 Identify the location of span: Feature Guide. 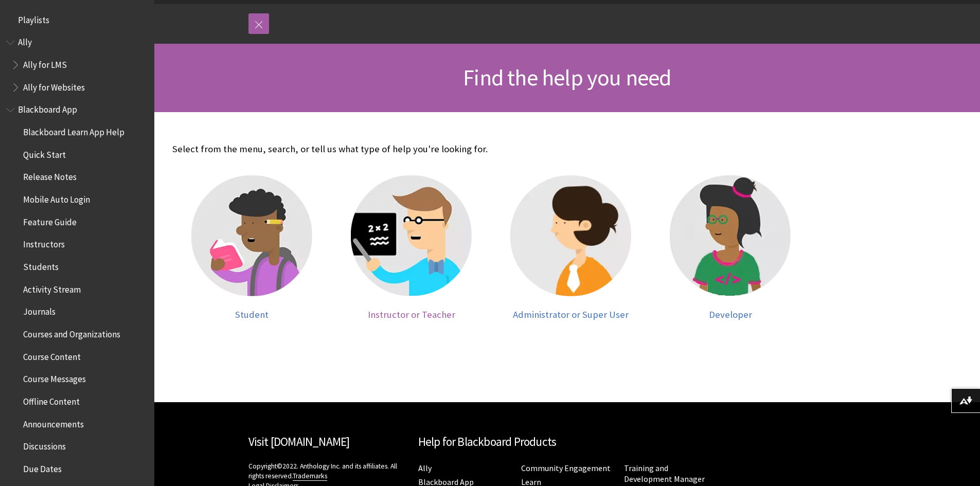
(50, 220).